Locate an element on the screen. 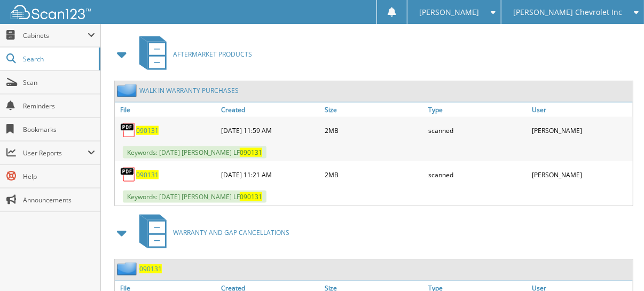  a: Created is located at coordinates (270, 109).